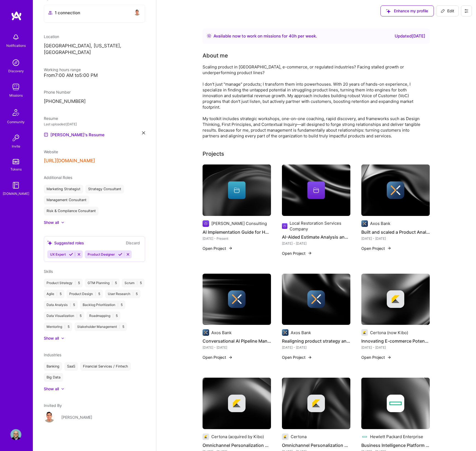  What do you see at coordinates (237, 445) in the screenshot?
I see `h4: Omnichannel Personalization Engine Development` at bounding box center [237, 445].